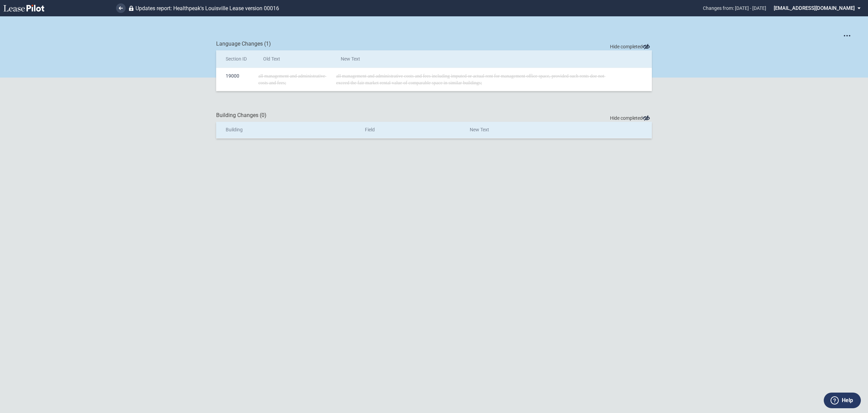 The height and width of the screenshot is (413, 868). I want to click on div: Language Changes (1), so click(434, 44).